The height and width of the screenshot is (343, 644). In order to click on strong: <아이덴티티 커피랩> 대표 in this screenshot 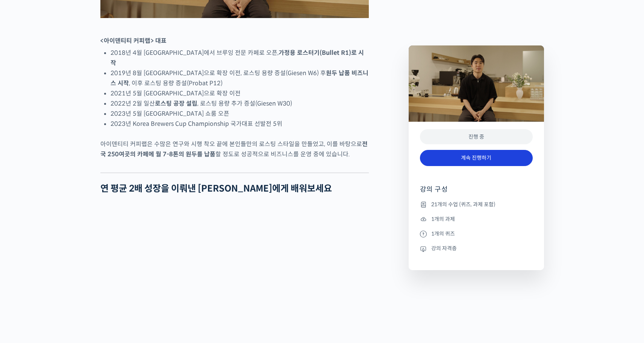, I will do `click(134, 41)`.